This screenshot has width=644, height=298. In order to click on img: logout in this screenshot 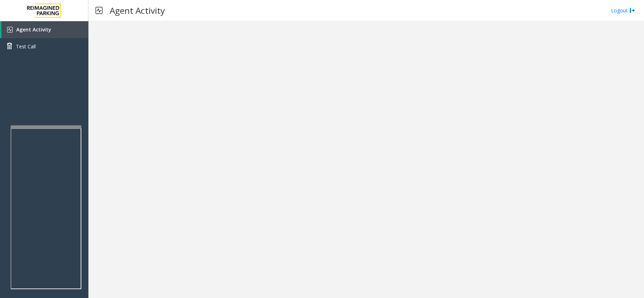, I will do `click(632, 10)`.